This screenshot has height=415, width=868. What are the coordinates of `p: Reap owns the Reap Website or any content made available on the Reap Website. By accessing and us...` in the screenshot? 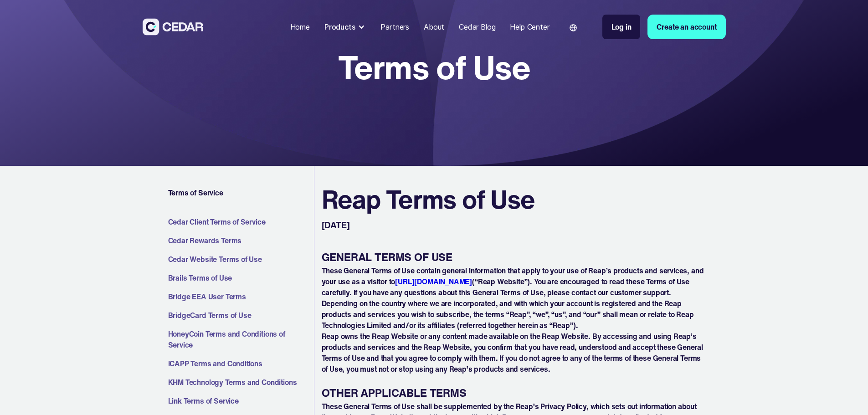 It's located at (514, 353).